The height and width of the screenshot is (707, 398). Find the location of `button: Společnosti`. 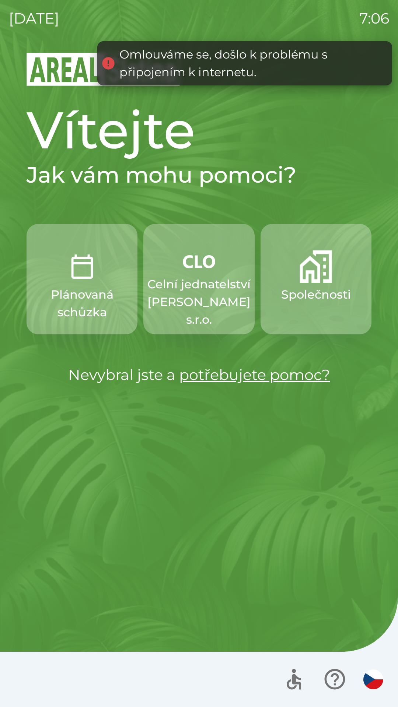

button: Společnosti is located at coordinates (315, 279).